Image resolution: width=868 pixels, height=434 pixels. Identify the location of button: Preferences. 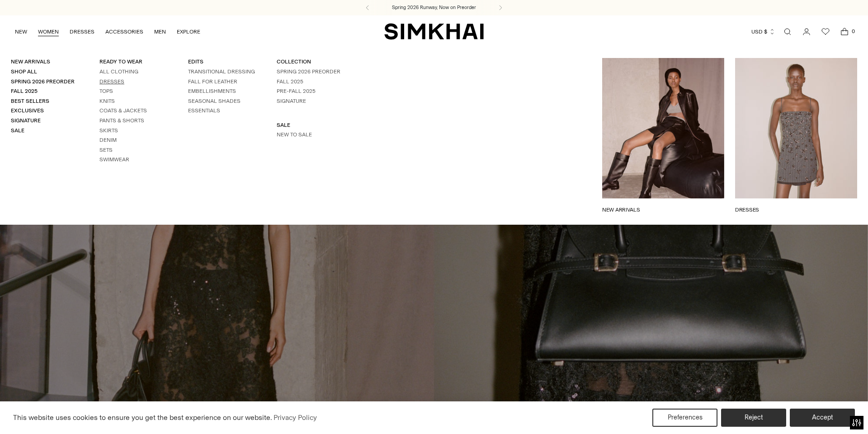
(685, 417).